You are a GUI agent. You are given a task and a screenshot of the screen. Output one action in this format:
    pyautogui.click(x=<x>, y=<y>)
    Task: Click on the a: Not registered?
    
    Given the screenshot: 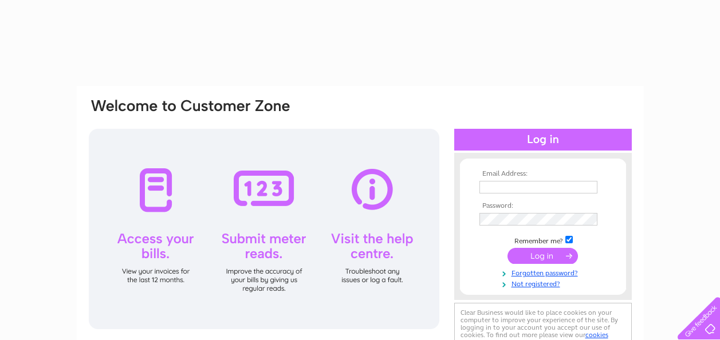 What is the action you would take?
    pyautogui.click(x=544, y=283)
    